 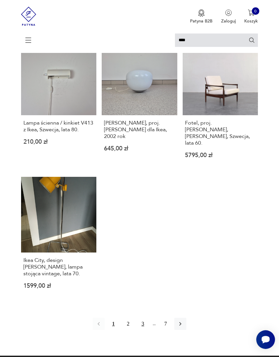 What do you see at coordinates (201, 17) in the screenshot?
I see `button: Patyna B2B` at bounding box center [201, 17].